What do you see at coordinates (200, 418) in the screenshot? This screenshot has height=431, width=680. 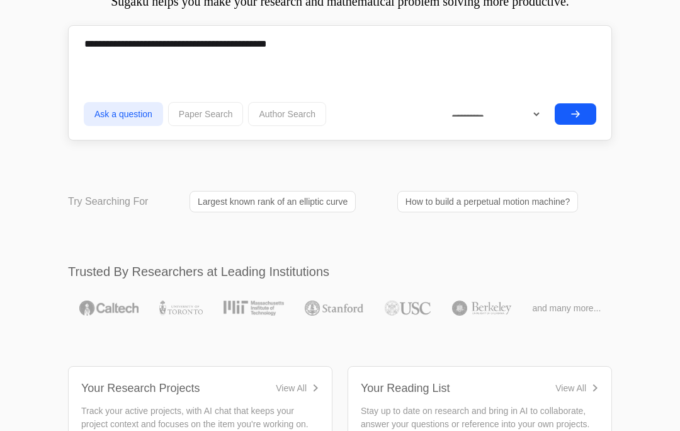 I see `p: Track your active projects, with AI chat that keeps your project context and focuses on the item ...` at bounding box center [200, 418].